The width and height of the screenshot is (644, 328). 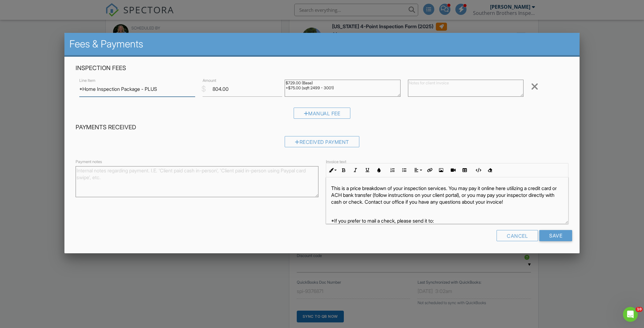 What do you see at coordinates (89, 162) in the screenshot?
I see `label: Payment notes` at bounding box center [89, 162].